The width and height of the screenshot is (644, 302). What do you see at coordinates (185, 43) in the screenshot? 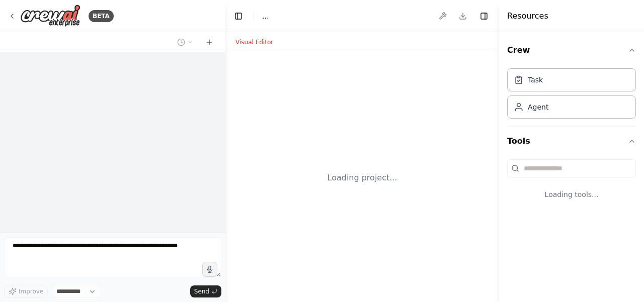
I see `button: Switch to previous chat` at bounding box center [185, 43].